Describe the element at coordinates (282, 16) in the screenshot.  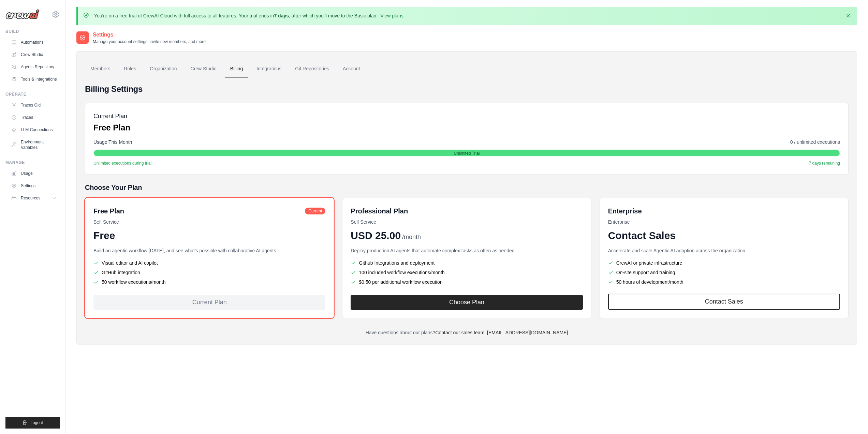
I see `strong: 7 days` at that location.